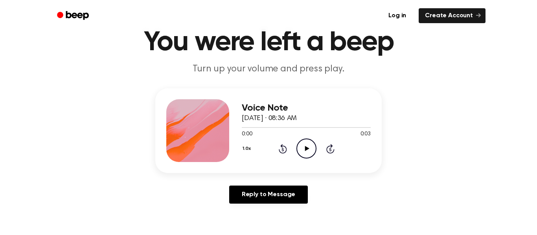  What do you see at coordinates (247, 134) in the screenshot?
I see `span: 0:00` at bounding box center [247, 134].